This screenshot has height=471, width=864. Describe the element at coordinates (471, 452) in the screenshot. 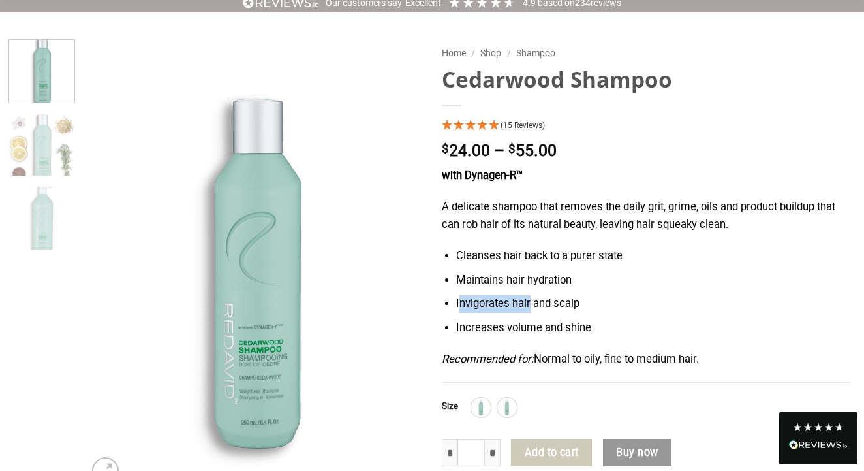

I see `input: Product quantity` at that location.